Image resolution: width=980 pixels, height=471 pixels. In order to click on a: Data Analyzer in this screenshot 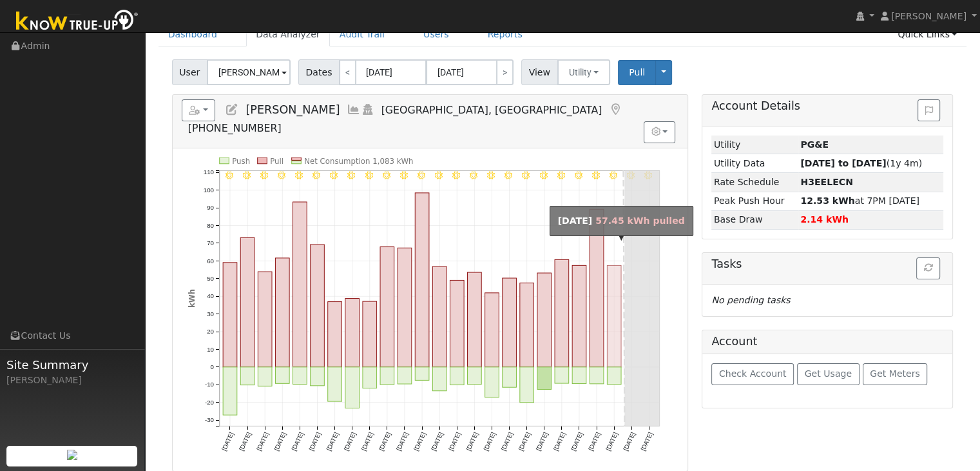, I will do `click(288, 35)`.